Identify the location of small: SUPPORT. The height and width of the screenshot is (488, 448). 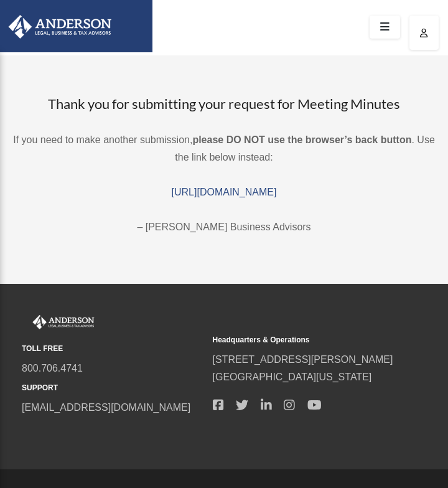
(113, 388).